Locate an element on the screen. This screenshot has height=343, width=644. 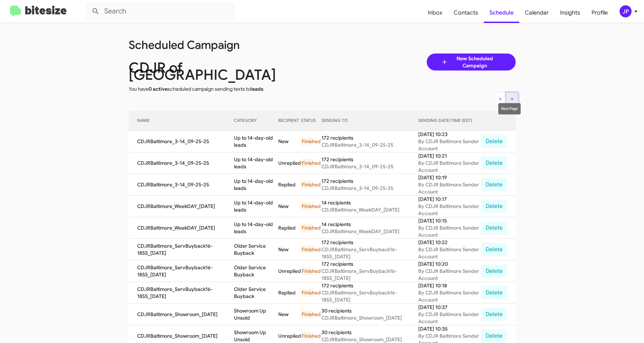
div: Next Page is located at coordinates (509, 109).